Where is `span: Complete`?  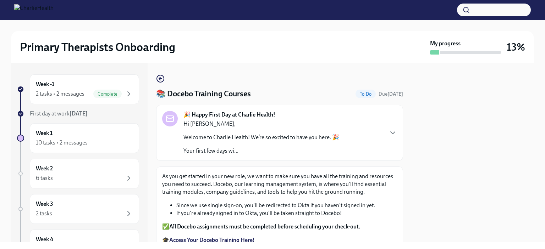
span: Complete is located at coordinates (107, 94).